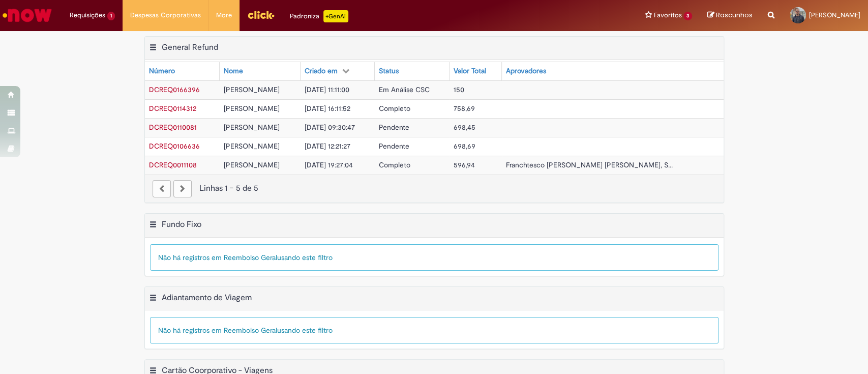 The height and width of the screenshot is (374, 868). I want to click on span: Em Análise CSC, so click(404, 90).